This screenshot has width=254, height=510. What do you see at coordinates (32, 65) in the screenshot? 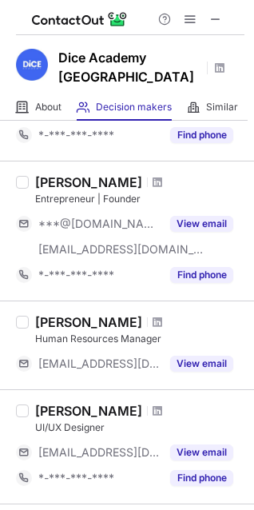
I see `img: 8c8dc7285001db01bf967de5c8f8cdf8` at bounding box center [32, 65].